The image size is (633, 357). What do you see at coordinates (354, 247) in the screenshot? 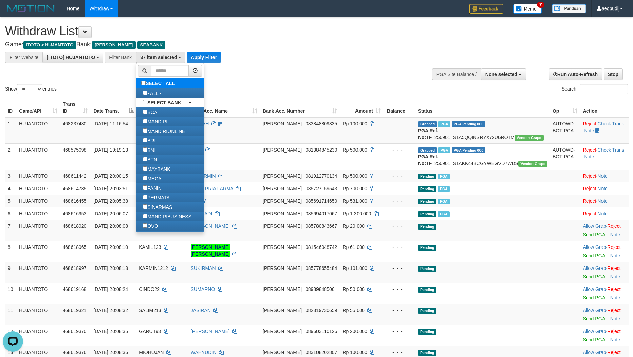
I see `span: Rp 61.000` at bounding box center [354, 247].